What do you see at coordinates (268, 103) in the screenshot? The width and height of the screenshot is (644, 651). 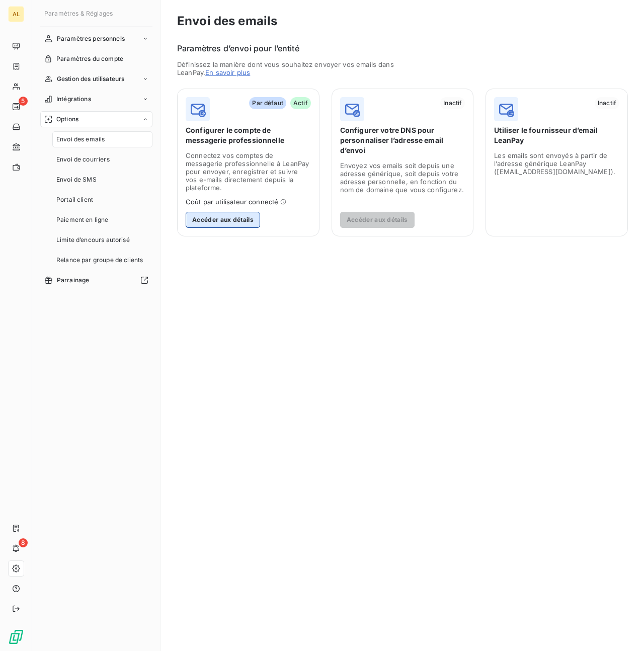 I see `span: Par défaut` at bounding box center [268, 103].